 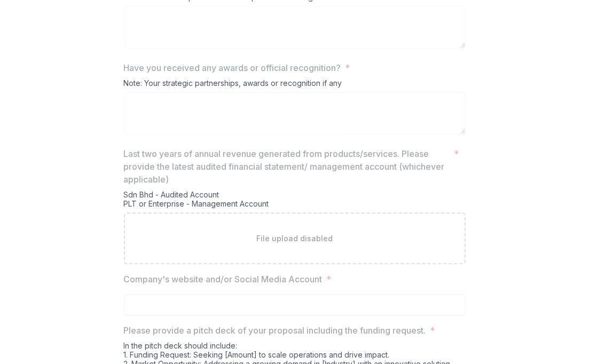 What do you see at coordinates (287, 166) in the screenshot?
I see `p: Last two years of annual revenue generated from products/services. Please provide the latest audi...` at bounding box center [287, 166].